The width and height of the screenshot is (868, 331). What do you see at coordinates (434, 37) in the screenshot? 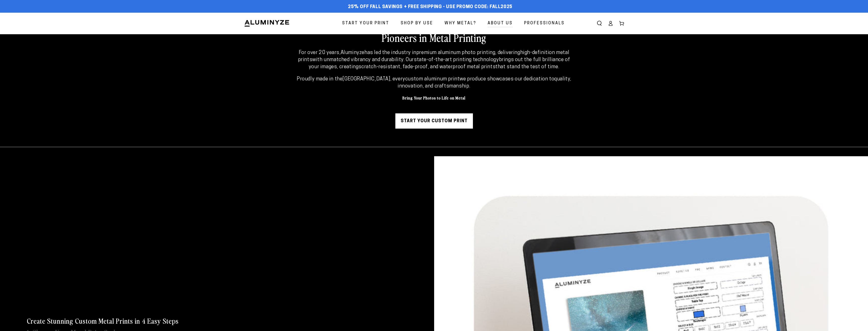
I see `h2: Pioneers in Metal Printing` at bounding box center [434, 37].